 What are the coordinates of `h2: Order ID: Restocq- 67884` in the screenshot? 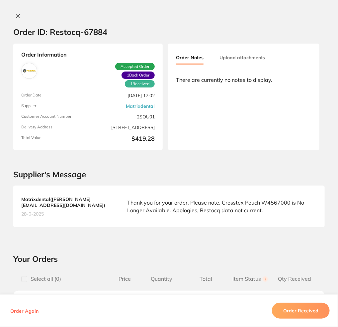 It's located at (60, 32).